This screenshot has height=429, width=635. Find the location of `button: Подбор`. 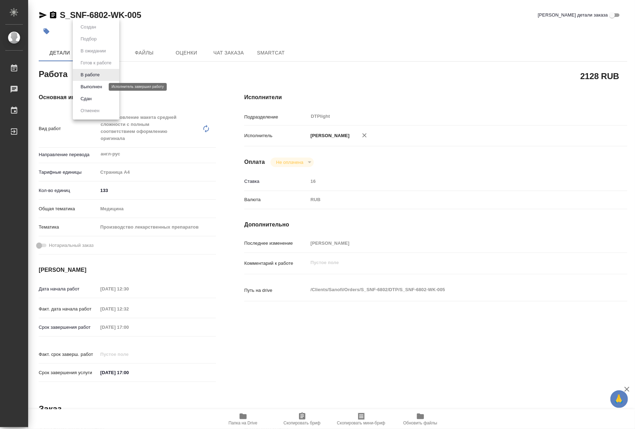

button: Подбор is located at coordinates (89, 39).